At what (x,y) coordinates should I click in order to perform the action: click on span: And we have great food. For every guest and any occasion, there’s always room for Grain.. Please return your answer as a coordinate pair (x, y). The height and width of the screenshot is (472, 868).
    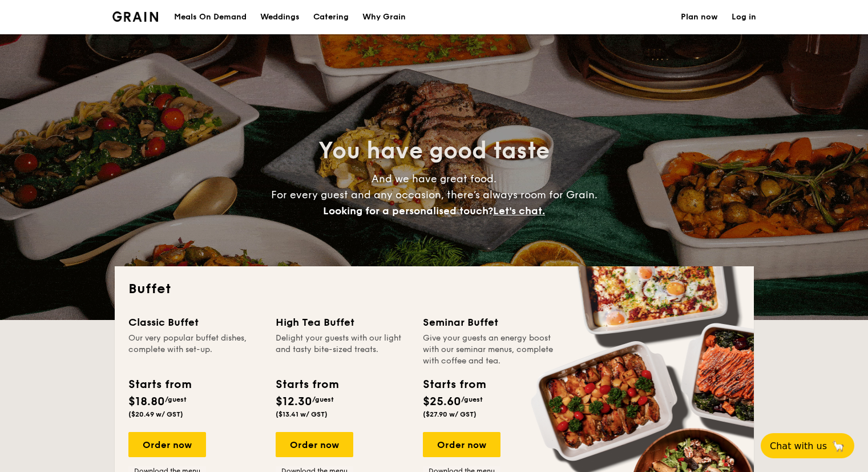
    Looking at the image, I should click on (434, 195).